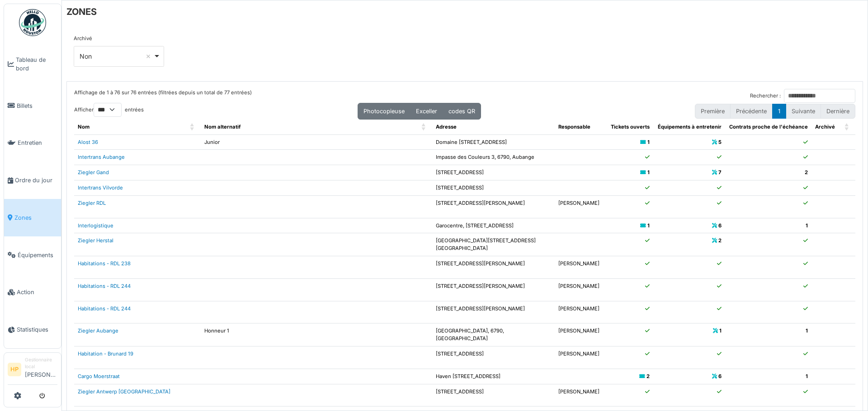 This screenshot has height=411, width=868. Describe the element at coordinates (778, 111) in the screenshot. I see `button: 1` at that location.